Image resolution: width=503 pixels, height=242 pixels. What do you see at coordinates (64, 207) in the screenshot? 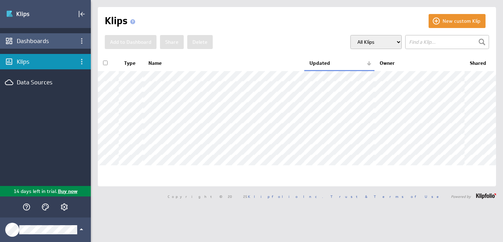
I see `div: Account and settings` at bounding box center [64, 207].